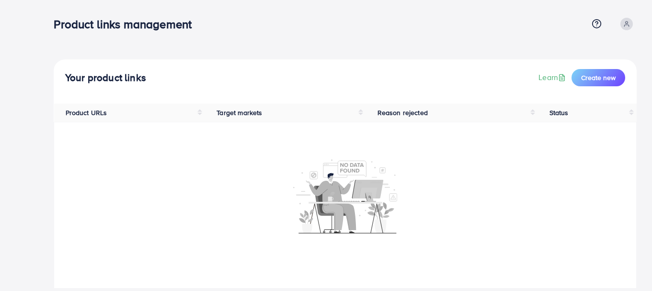  I want to click on span: Reason rejected, so click(402, 113).